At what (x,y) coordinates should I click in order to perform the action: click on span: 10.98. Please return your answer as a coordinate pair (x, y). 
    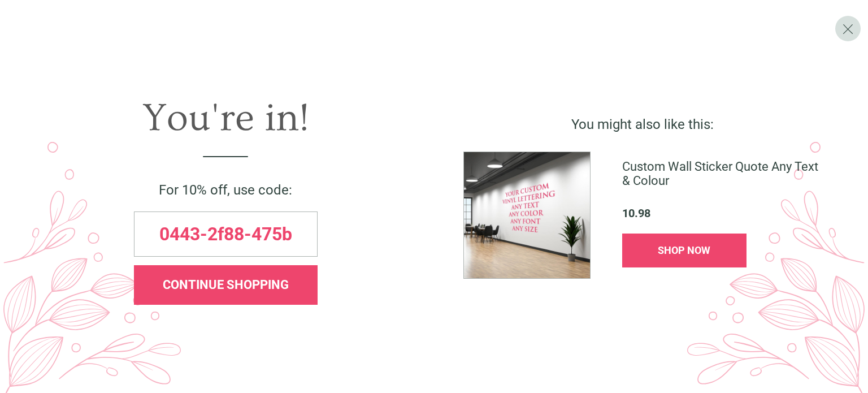
    Looking at the image, I should click on (637, 213).